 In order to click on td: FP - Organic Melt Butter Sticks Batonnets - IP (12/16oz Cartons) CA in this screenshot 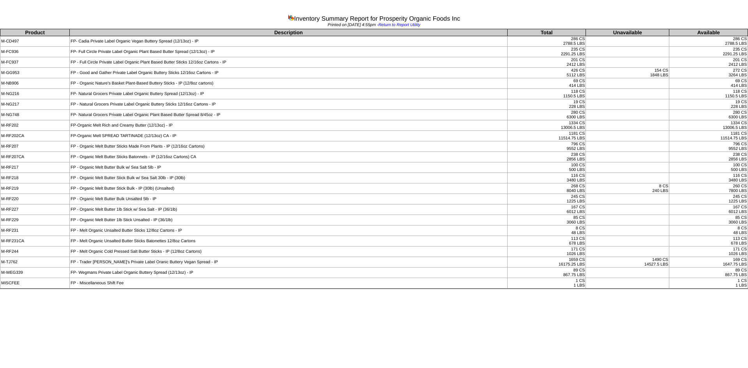, I will do `click(289, 157)`.